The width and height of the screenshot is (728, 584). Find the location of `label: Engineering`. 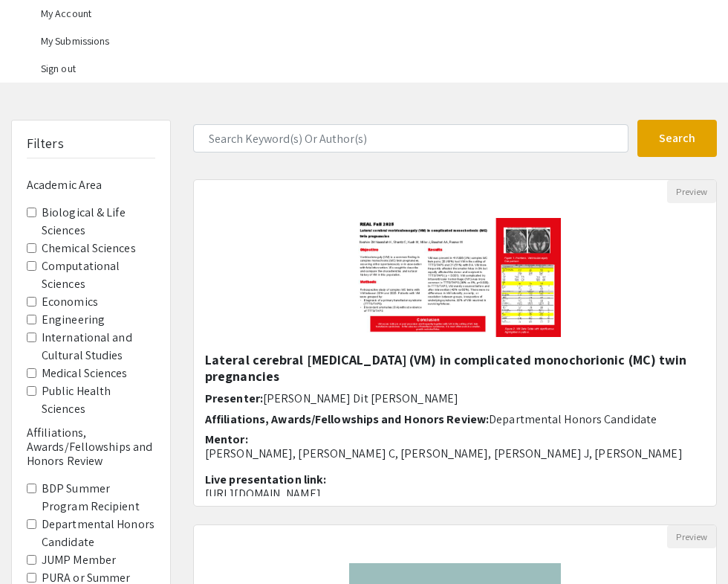

label: Engineering is located at coordinates (73, 319).